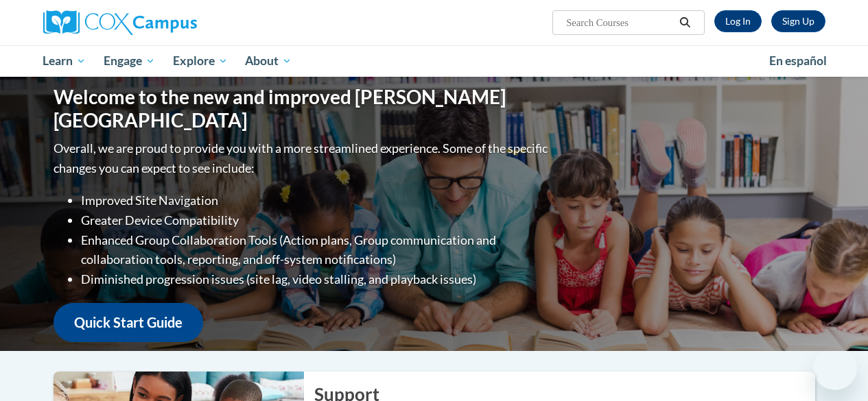 The height and width of the screenshot is (401, 868). What do you see at coordinates (798, 60) in the screenshot?
I see `span: En español` at bounding box center [798, 60].